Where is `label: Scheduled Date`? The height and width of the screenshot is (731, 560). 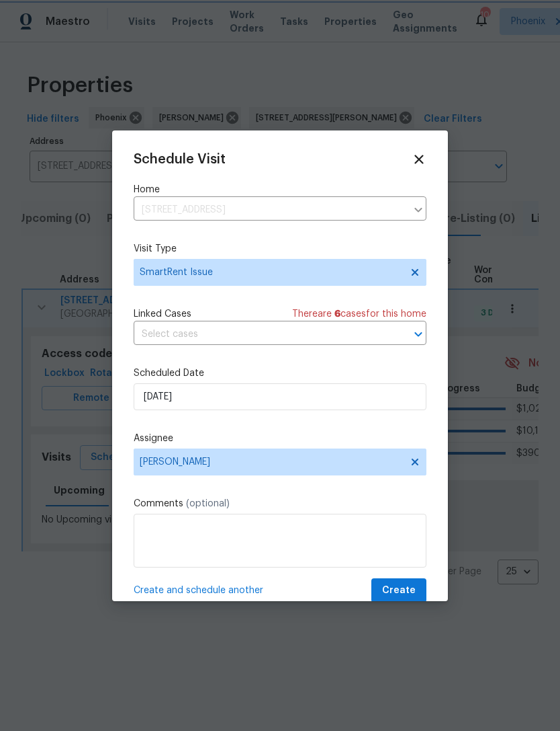
label: Scheduled Date is located at coordinates (280, 373).